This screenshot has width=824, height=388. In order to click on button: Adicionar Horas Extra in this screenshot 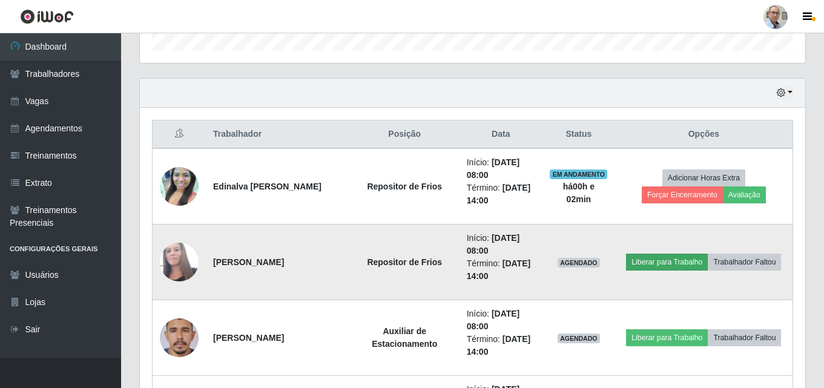, I will do `click(704, 178)`.